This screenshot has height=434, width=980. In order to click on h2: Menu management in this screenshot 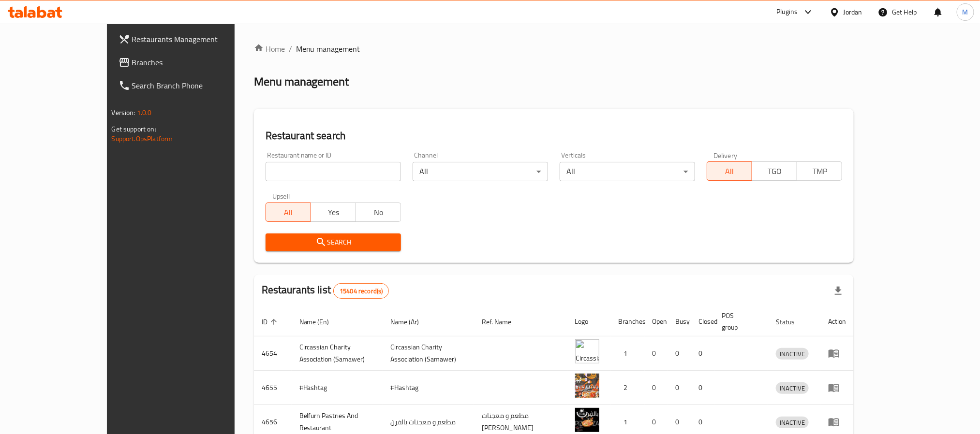, I will do `click(302, 82)`.